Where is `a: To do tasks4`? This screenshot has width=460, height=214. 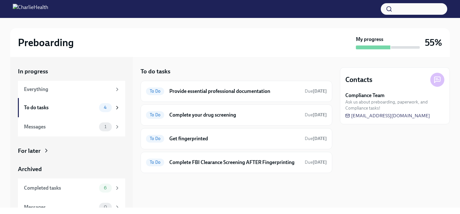
a: To do tasks4 is located at coordinates (72, 107).